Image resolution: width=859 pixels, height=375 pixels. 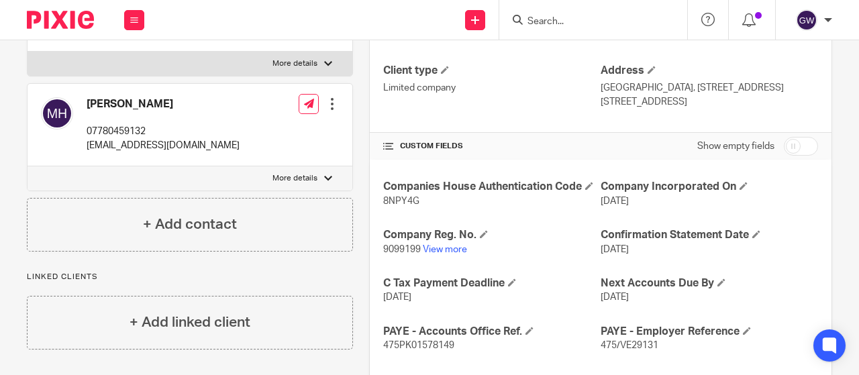 What do you see at coordinates (709, 235) in the screenshot?
I see `h4: Confirmation Statement Date` at bounding box center [709, 235].